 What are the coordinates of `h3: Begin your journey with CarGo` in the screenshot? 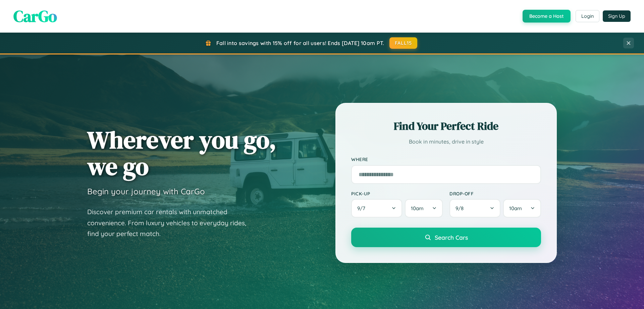 It's located at (146, 191).